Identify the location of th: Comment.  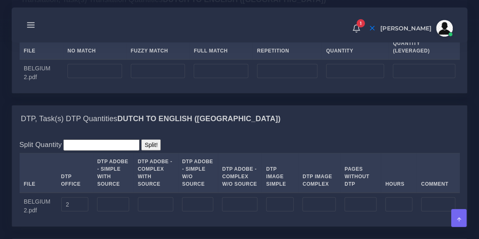
(438, 173).